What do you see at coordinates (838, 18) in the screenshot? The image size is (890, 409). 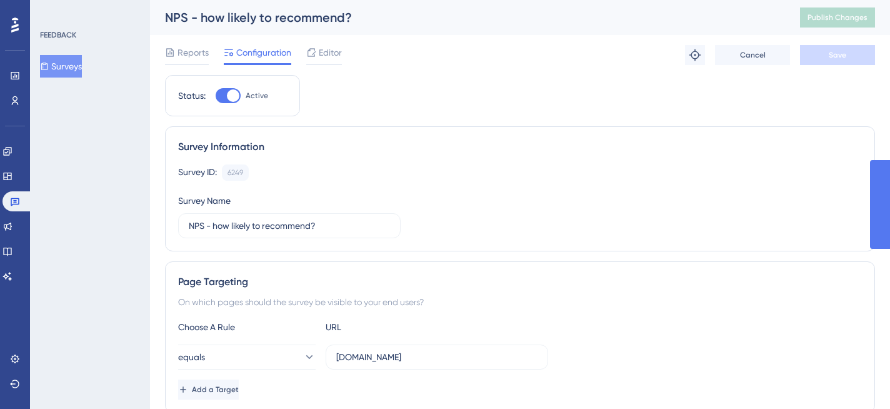 I see `button: Publish Changes` at bounding box center [838, 18].